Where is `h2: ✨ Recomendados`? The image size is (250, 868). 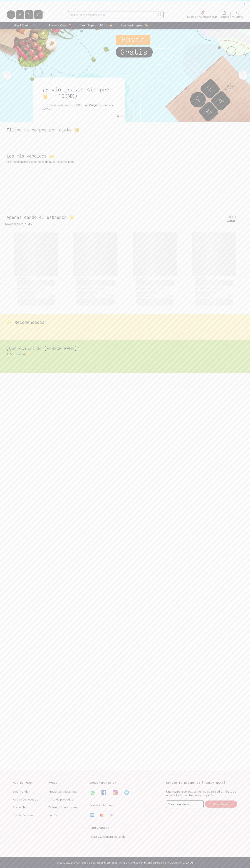
h2: ✨ Recomendados is located at coordinates (25, 322).